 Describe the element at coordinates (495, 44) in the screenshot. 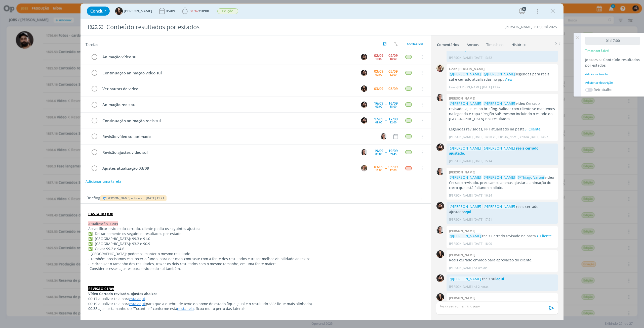

I see `a: Timesheet` at that location.